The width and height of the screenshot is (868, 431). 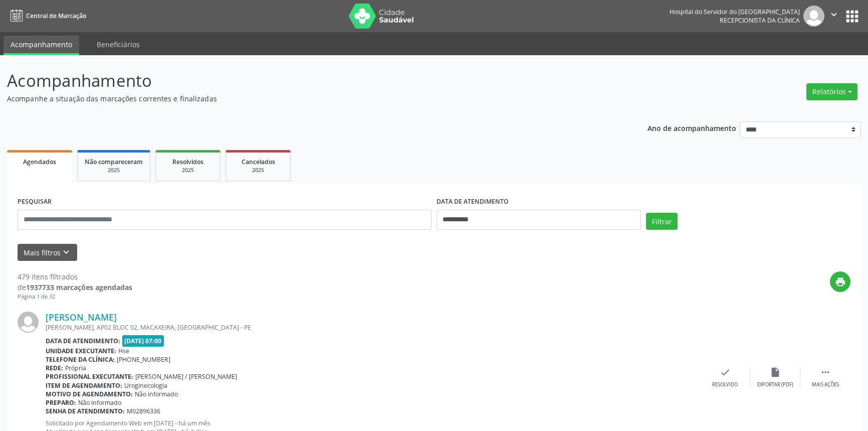 I want to click on span: Uroginecologia, so click(x=145, y=385).